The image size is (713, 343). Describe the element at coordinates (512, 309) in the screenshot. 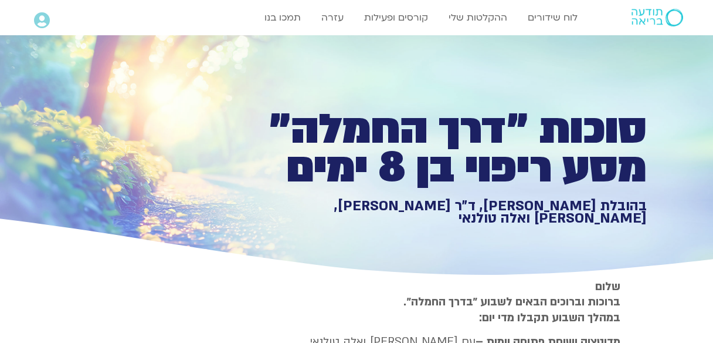

I see `strong: ברוכות וברוכים הבאים לשבוע ״בדרך החמלה״. במהלך השבוע תקבלו מדי יום:` at that location.